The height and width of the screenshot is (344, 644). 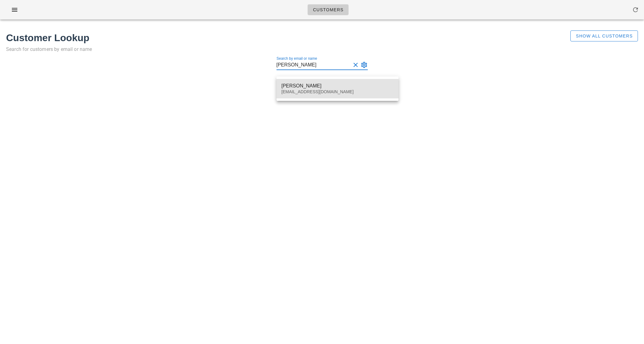 I want to click on button: Clear Search by email or name, so click(x=356, y=65).